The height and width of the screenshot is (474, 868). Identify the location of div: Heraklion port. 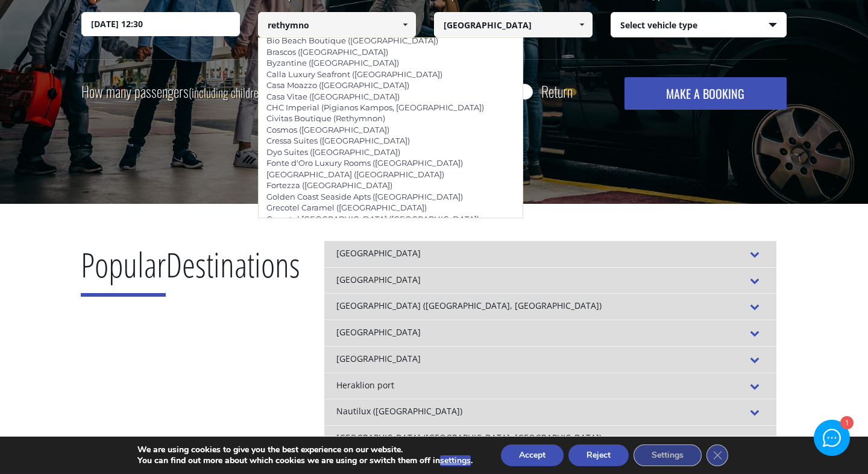
(551, 386).